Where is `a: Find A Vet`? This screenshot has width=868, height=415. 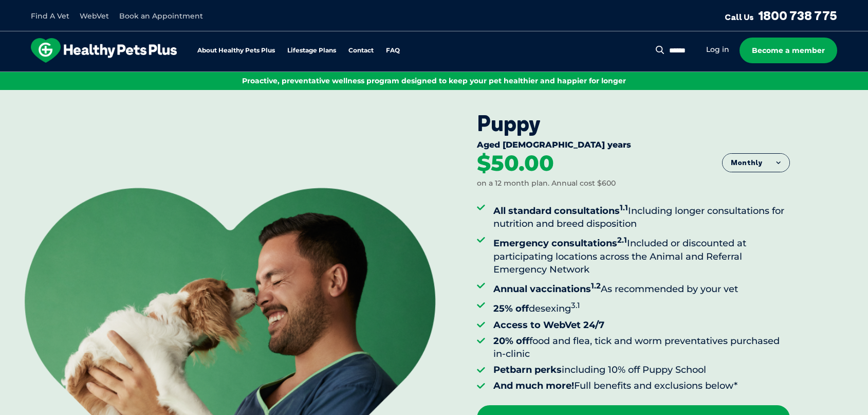
a: Find A Vet is located at coordinates (50, 16).